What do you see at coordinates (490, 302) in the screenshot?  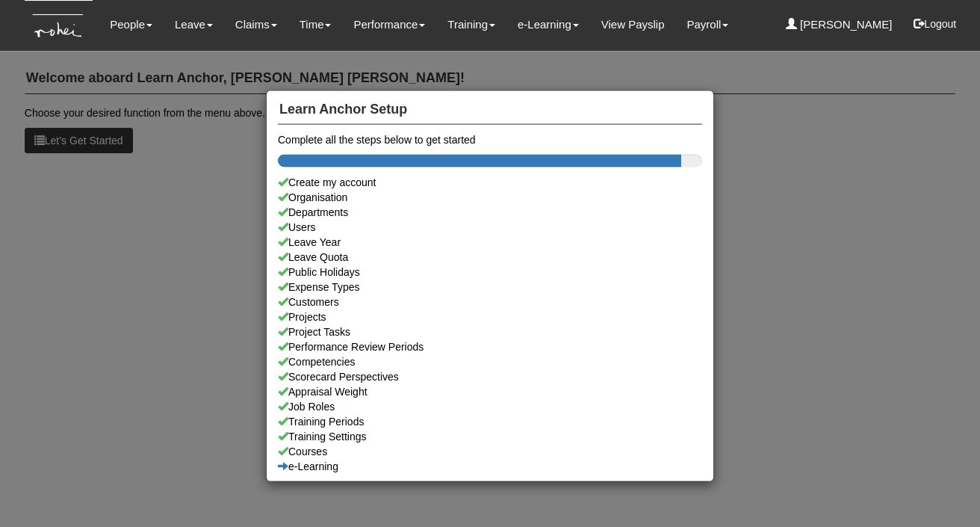 I see `a: Customers` at bounding box center [490, 302].